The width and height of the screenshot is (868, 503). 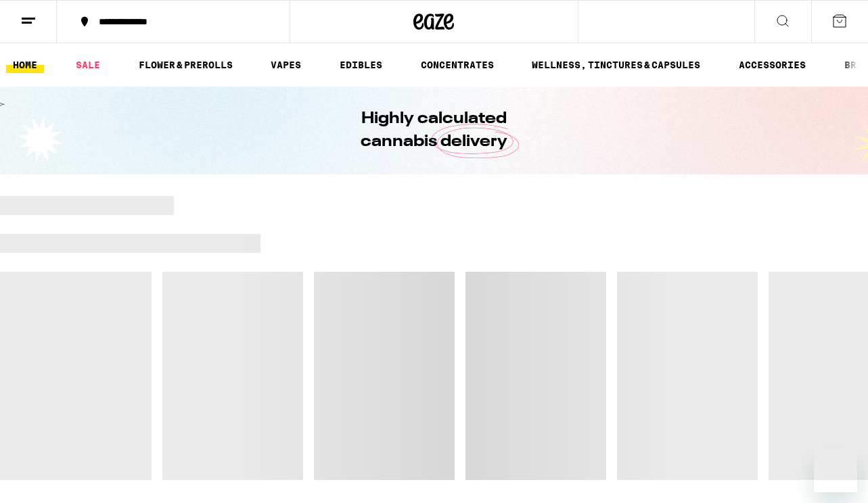 What do you see at coordinates (88, 65) in the screenshot?
I see `a: SALE` at bounding box center [88, 65].